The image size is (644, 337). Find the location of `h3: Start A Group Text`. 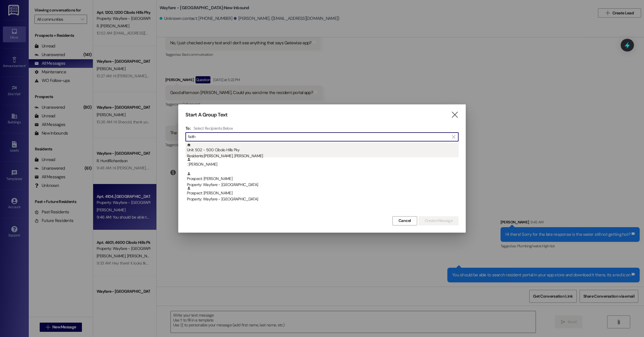

h3: Start A Group Text is located at coordinates (207, 115).